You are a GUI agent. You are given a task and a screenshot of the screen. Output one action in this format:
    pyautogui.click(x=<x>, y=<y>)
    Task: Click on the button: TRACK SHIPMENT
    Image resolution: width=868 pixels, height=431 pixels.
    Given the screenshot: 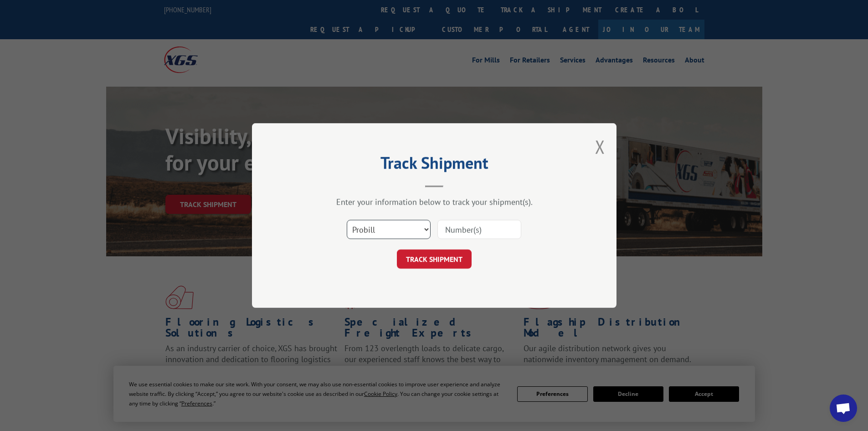 What is the action you would take?
    pyautogui.click(x=434, y=259)
    